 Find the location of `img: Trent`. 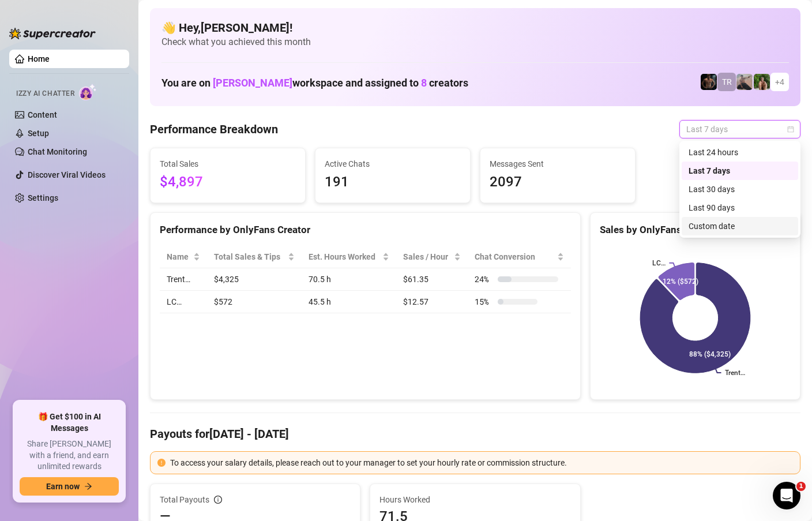

img: Trent is located at coordinates (708, 82).